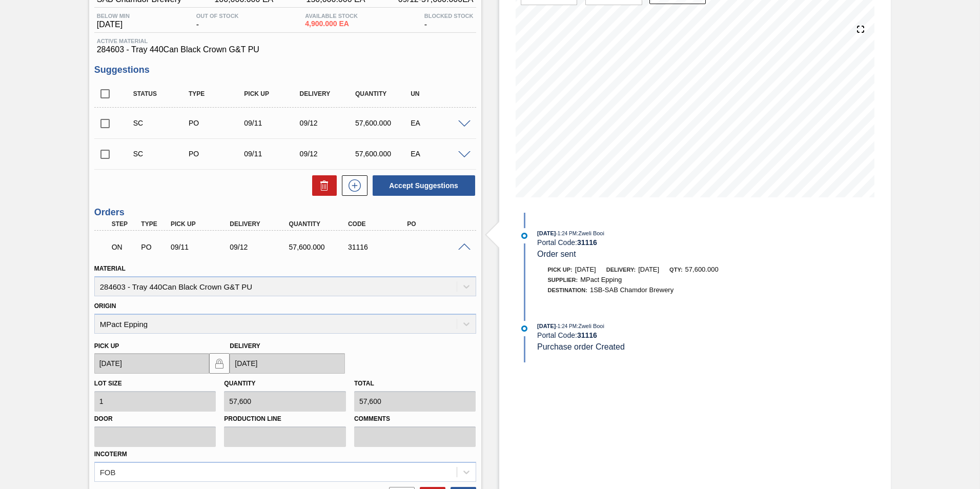  Describe the element at coordinates (353, 185) in the screenshot. I see `div: New suggestion` at that location.